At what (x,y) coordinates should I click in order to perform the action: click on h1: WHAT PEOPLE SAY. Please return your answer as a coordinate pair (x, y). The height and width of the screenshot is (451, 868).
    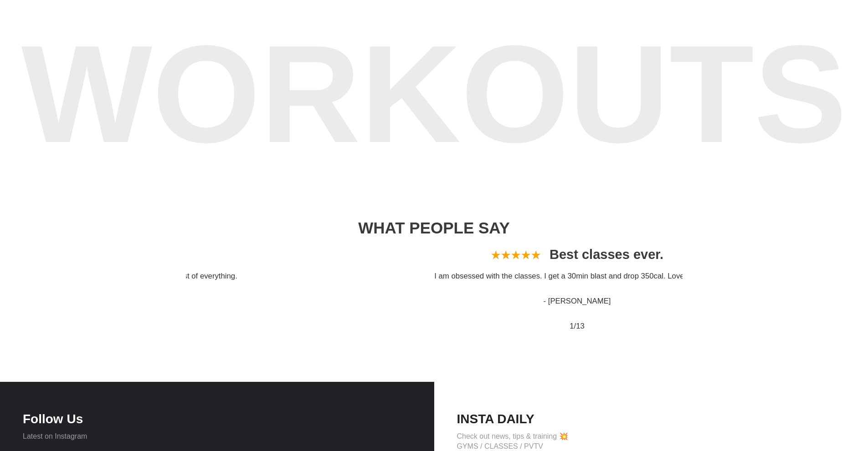
    Looking at the image, I should click on (434, 228).